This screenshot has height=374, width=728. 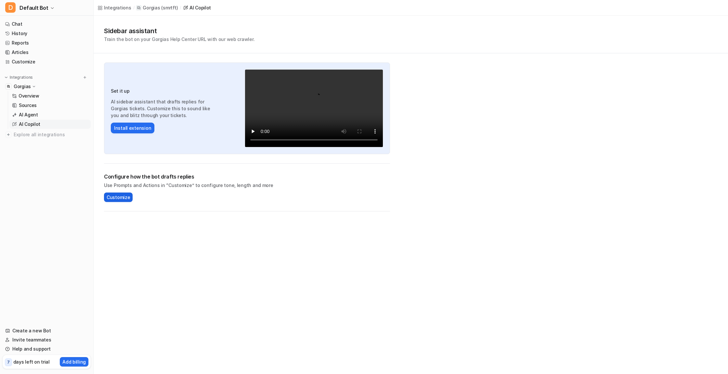 What do you see at coordinates (28, 105) in the screenshot?
I see `p: Sources` at bounding box center [28, 105].